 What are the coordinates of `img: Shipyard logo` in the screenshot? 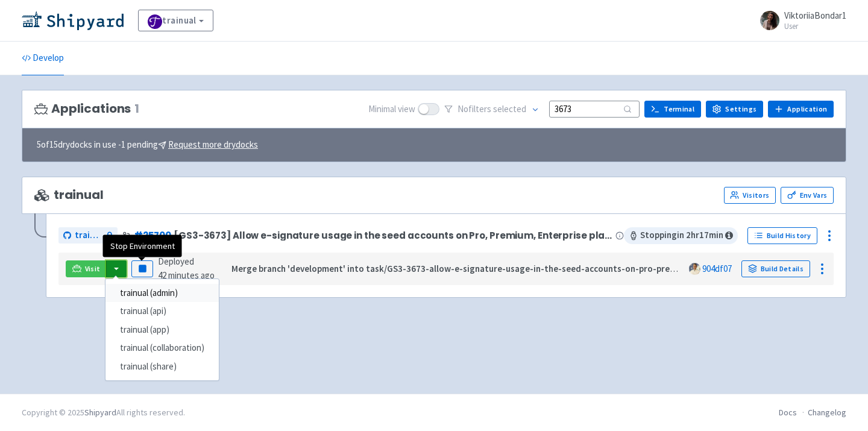 It's located at (72, 20).